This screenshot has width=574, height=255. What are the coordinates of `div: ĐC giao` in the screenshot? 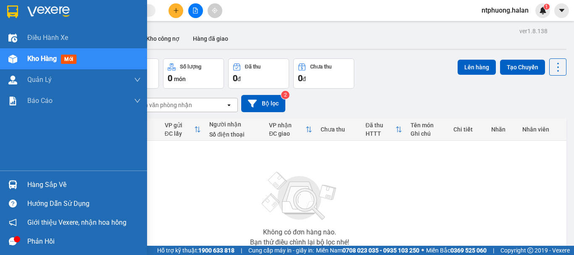 It's located at (287, 134).